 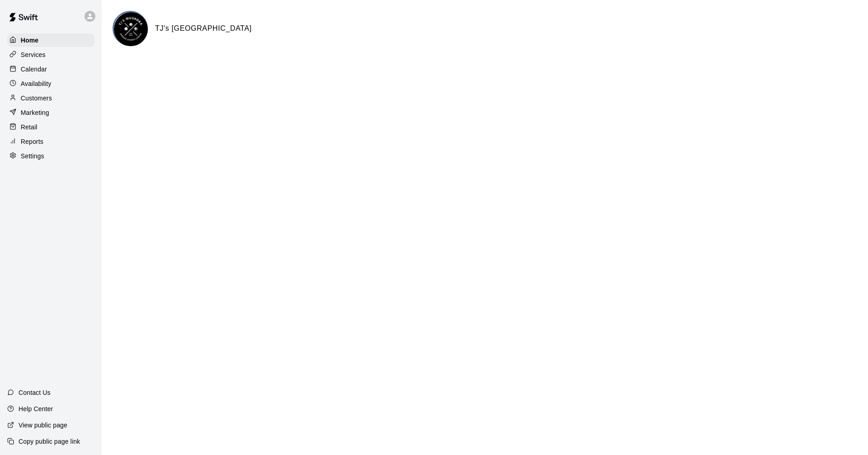 What do you see at coordinates (49, 442) in the screenshot?
I see `p: Copy public page link` at bounding box center [49, 442].